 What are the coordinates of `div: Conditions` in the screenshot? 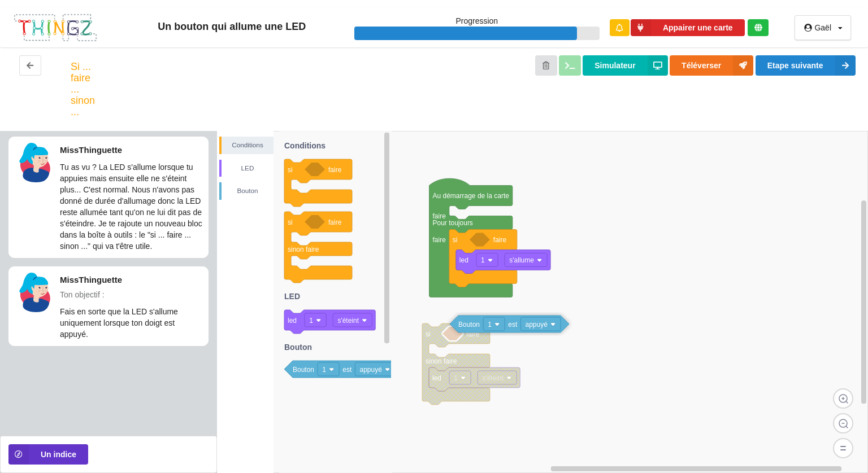 It's located at (248, 145).